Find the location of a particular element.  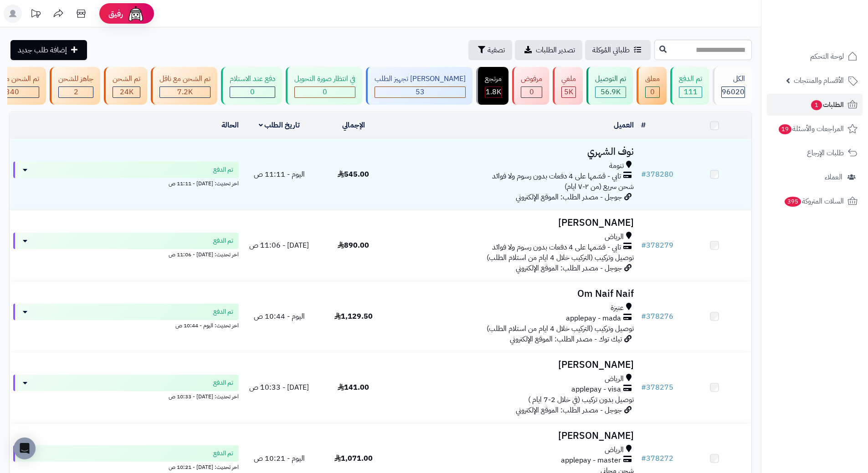

div: 2 is located at coordinates (75, 92).